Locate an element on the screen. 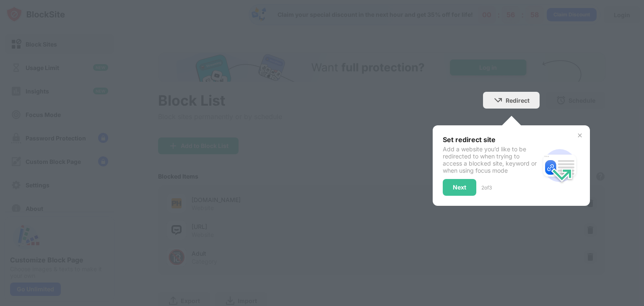 The height and width of the screenshot is (306, 644). div: Set redirect site is located at coordinates (491, 139).